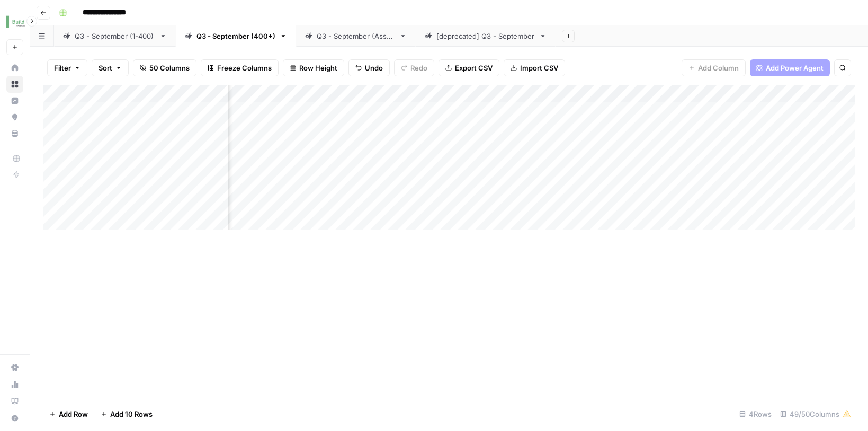 The height and width of the screenshot is (431, 868). Describe the element at coordinates (816, 414) in the screenshot. I see `div: 49/50 Columns` at that location.